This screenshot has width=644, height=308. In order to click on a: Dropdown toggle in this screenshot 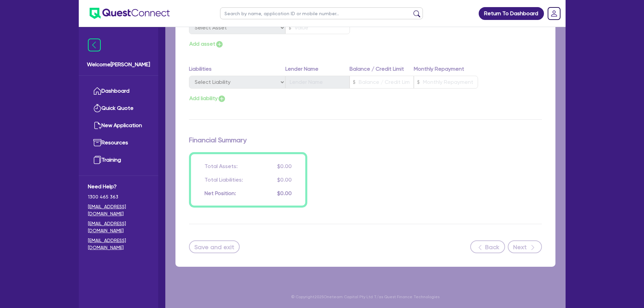, I will do `click(554, 14)`.